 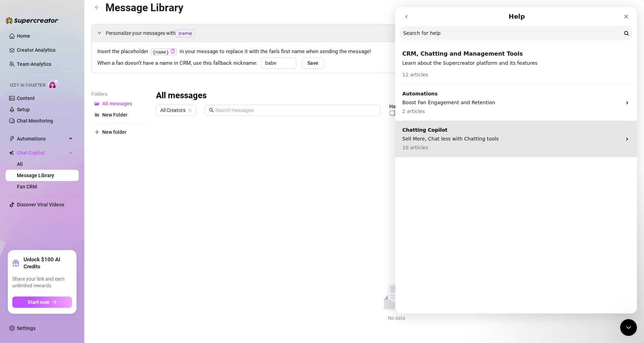 What do you see at coordinates (121, 56) in the screenshot?
I see `p: Learn about the Supercreator platform and its features` at bounding box center [121, 56].